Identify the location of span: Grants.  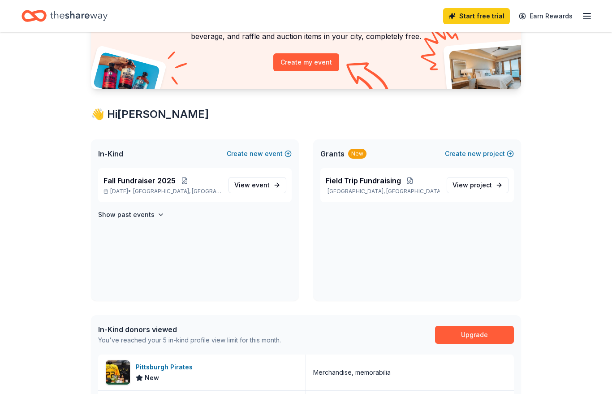
(333, 154).